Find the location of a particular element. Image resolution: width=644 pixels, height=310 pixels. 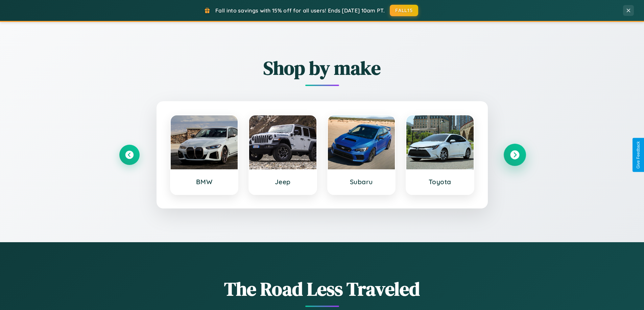

h3: Toyota is located at coordinates (439, 182).